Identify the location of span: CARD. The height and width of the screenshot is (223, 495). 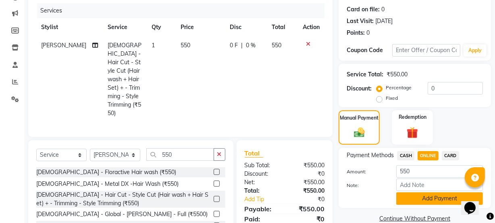
(450, 155).